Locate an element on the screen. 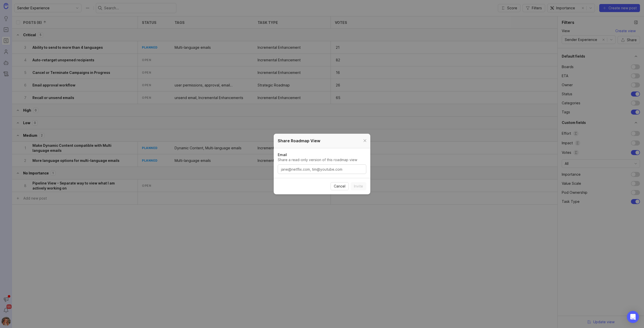 This screenshot has height=328, width=644. button: Invite is located at coordinates (359, 186).